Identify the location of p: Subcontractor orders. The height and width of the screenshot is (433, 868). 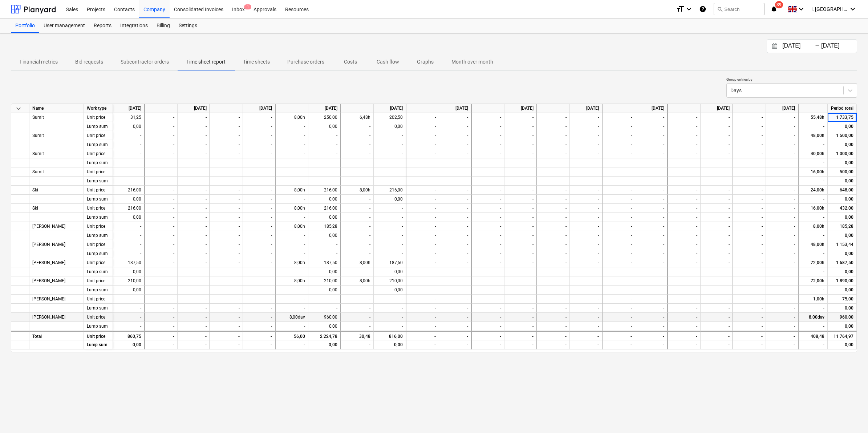
(144, 62).